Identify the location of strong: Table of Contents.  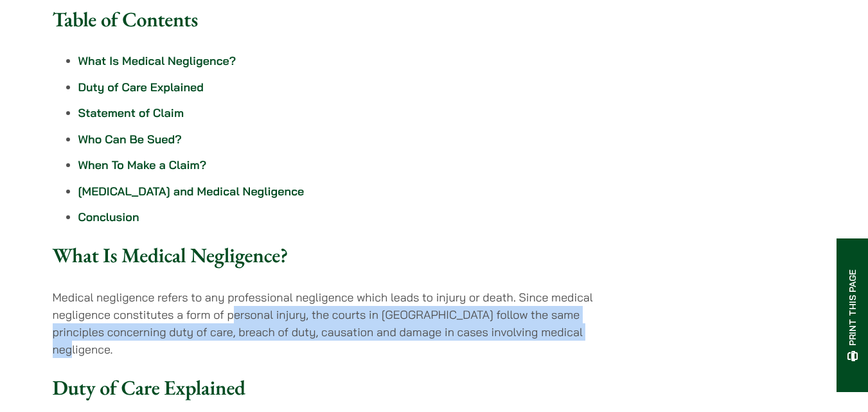
(125, 19).